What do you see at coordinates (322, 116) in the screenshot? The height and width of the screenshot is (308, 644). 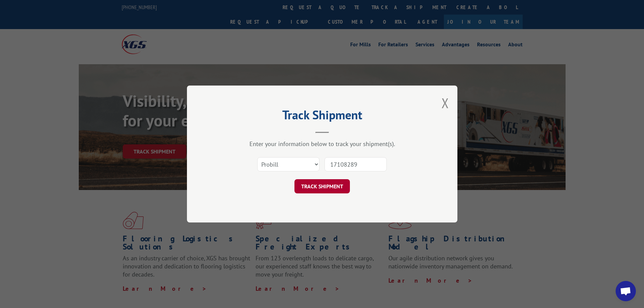 I see `h2: Track Shipment` at bounding box center [322, 116].